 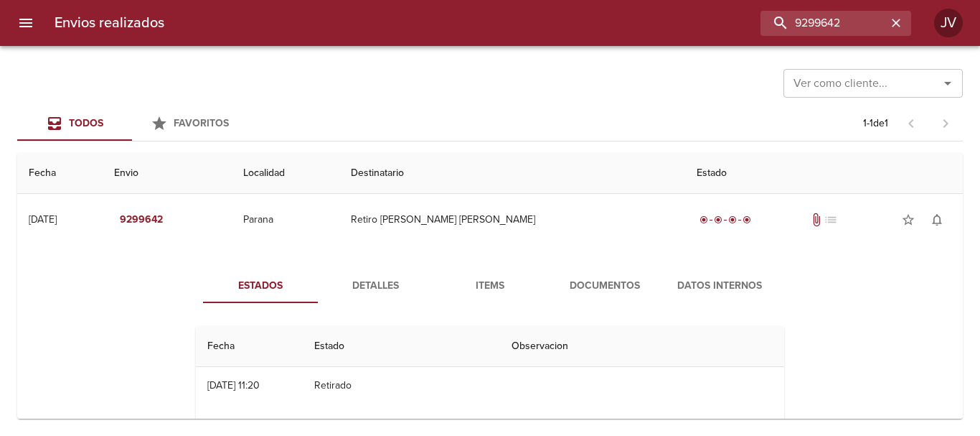 I want to click on th: Envio, so click(x=167, y=173).